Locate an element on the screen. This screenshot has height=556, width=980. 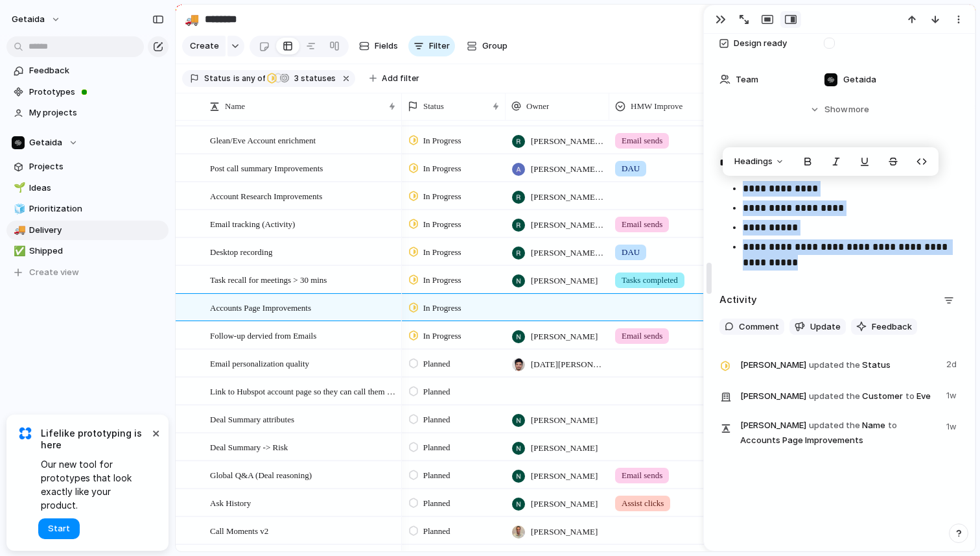
span: Follow-up dervied from Emails is located at coordinates (263, 334).